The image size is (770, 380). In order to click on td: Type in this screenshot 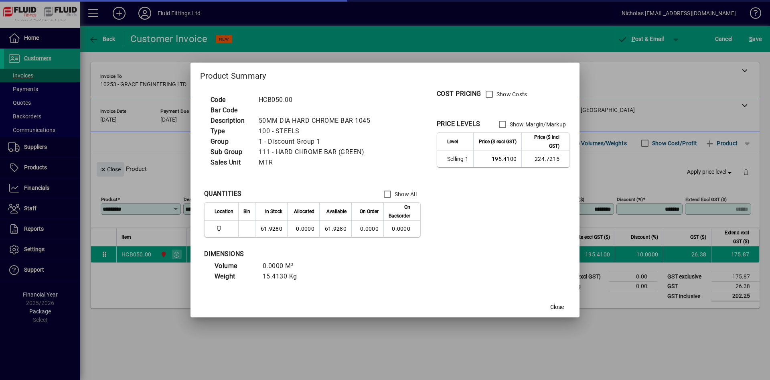, I will do `click(231, 131)`.